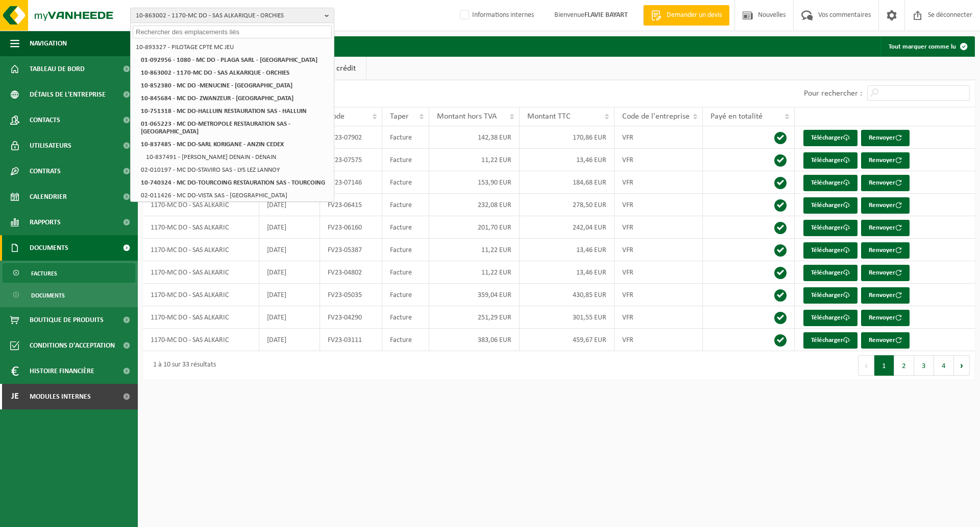  I want to click on font: 170,86 EUR, so click(590, 137).